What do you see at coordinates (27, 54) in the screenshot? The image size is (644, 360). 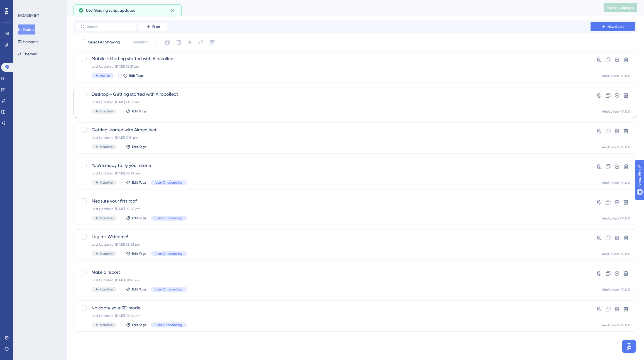 I see `button: Themes` at bounding box center [27, 54].